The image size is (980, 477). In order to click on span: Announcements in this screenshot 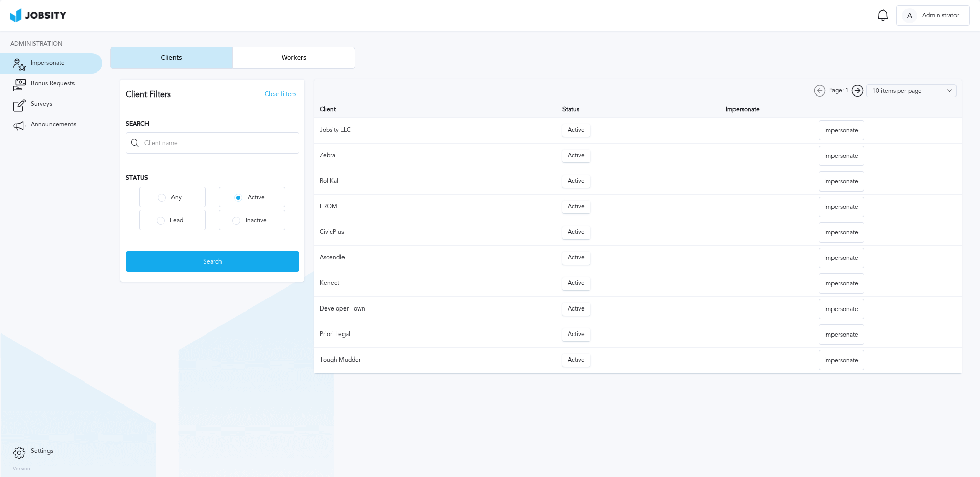, I will do `click(53, 125)`.